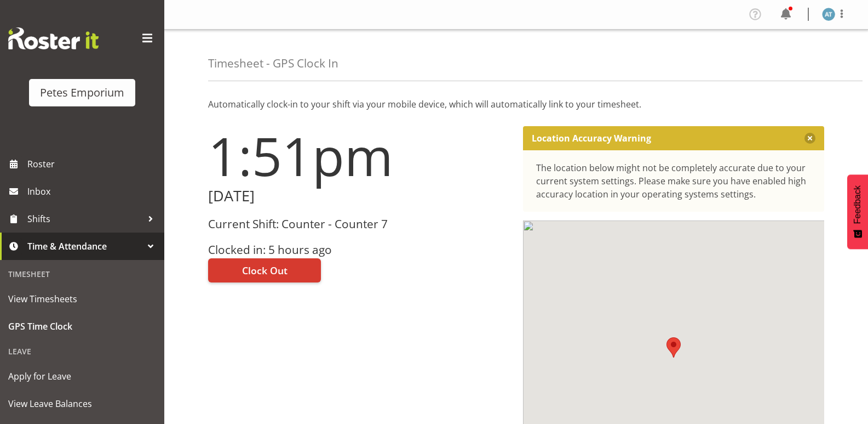 The width and height of the screenshot is (868, 424). What do you see at coordinates (359, 249) in the screenshot?
I see `h3: Clocked in: 5 hours ago` at bounding box center [359, 249].